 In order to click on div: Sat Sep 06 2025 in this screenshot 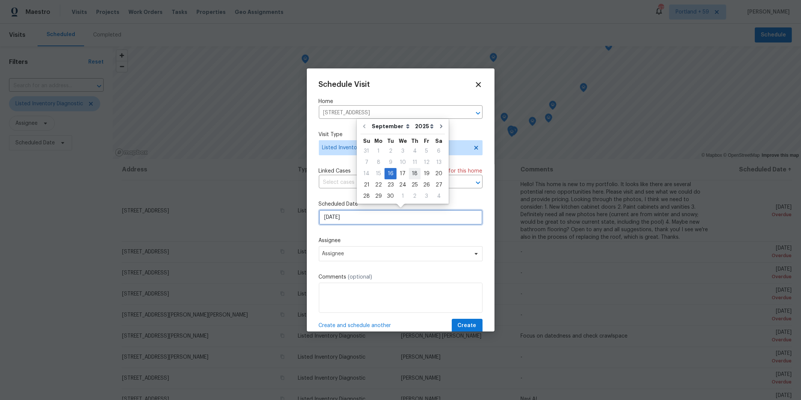, I will do `click(439, 151)`.